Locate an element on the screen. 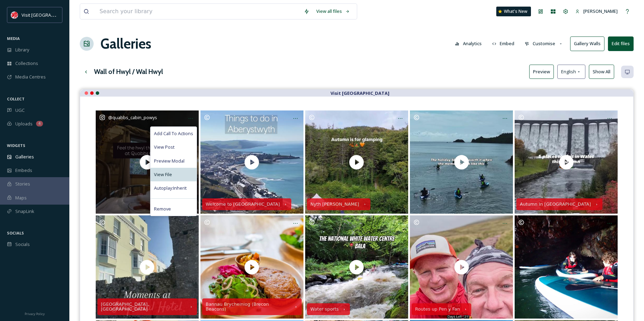 Image resolution: width=644 pixels, height=321 pixels. span: Maps is located at coordinates (21, 197).